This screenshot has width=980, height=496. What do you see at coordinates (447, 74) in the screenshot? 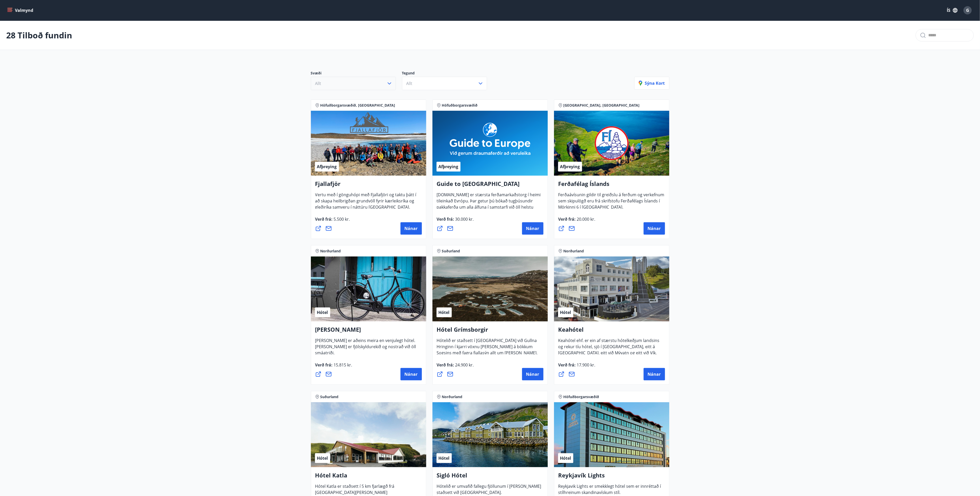
I see `p: Tegund` at bounding box center [447, 74].